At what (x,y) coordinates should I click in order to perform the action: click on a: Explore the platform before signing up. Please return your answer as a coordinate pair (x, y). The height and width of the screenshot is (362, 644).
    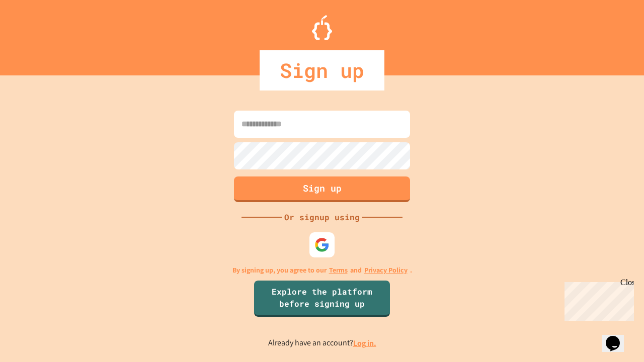
    Looking at the image, I should click on (322, 299).